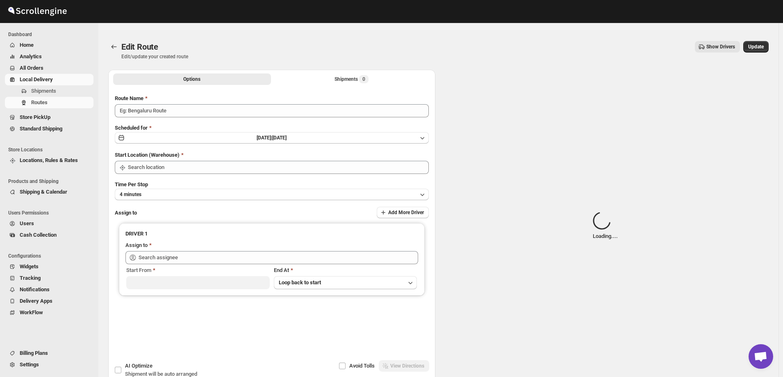 The height and width of the screenshot is (377, 783). Describe the element at coordinates (49, 267) in the screenshot. I see `button: Widgets` at that location.